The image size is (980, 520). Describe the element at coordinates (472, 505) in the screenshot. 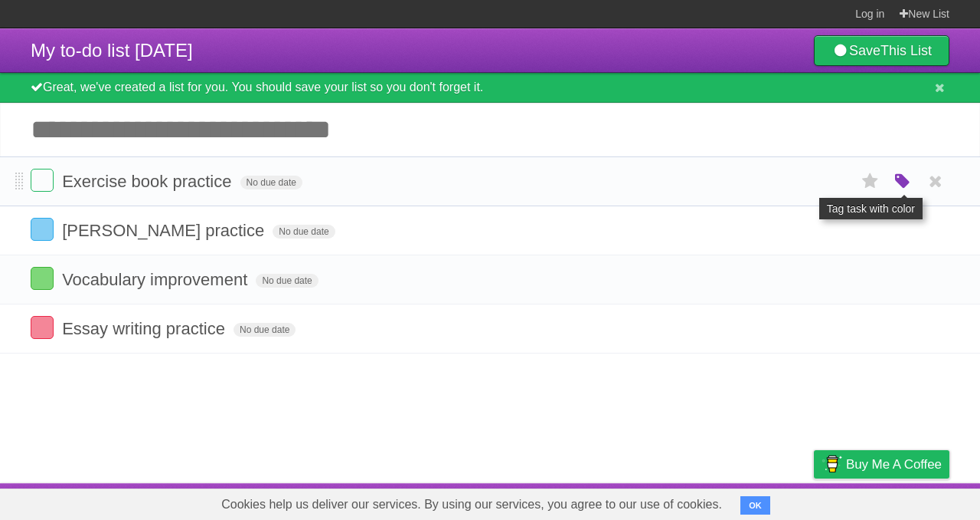

I see `span: Cookies help us deliver our services. By using our services, you agree to our use of cookies.` at that location.